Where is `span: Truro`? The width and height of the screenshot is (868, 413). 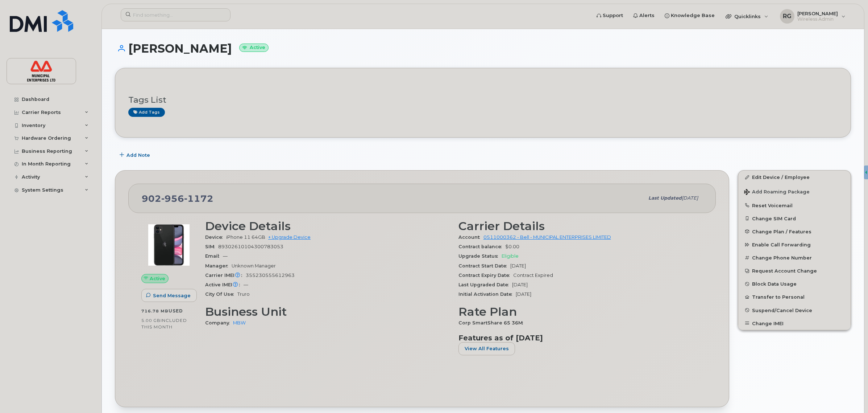
span: Truro is located at coordinates (244, 294).